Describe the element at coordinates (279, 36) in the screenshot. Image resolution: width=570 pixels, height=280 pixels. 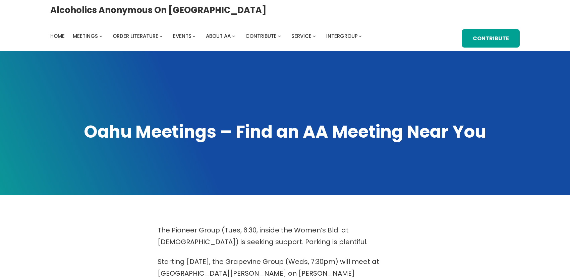
I see `button: Contribute submenu` at that location.